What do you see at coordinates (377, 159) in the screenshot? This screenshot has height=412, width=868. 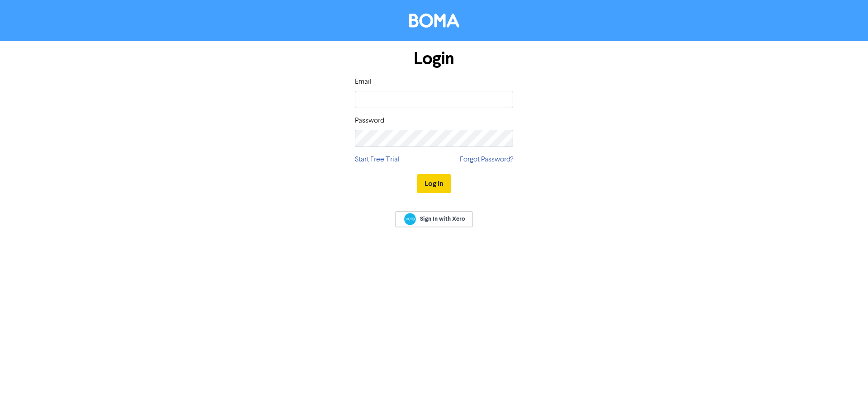 I see `a: Start Free Trial` at bounding box center [377, 159].